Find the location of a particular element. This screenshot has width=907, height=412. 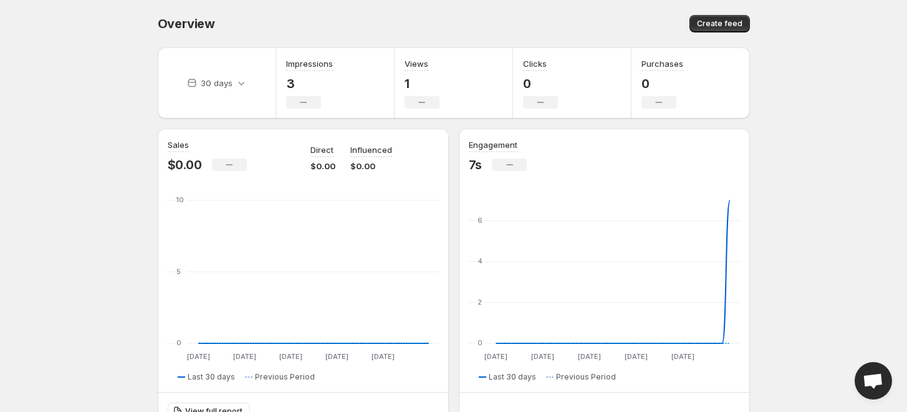

span: Overview is located at coordinates (186, 24).